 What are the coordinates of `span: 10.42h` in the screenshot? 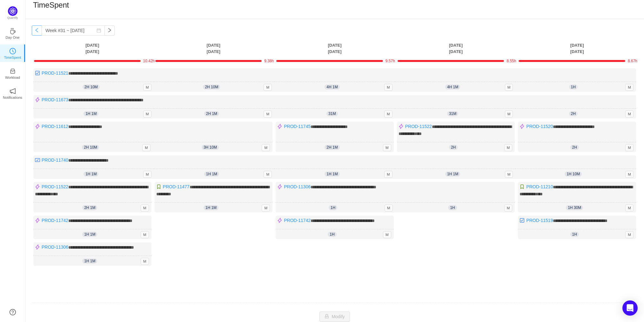 It's located at (149, 61).